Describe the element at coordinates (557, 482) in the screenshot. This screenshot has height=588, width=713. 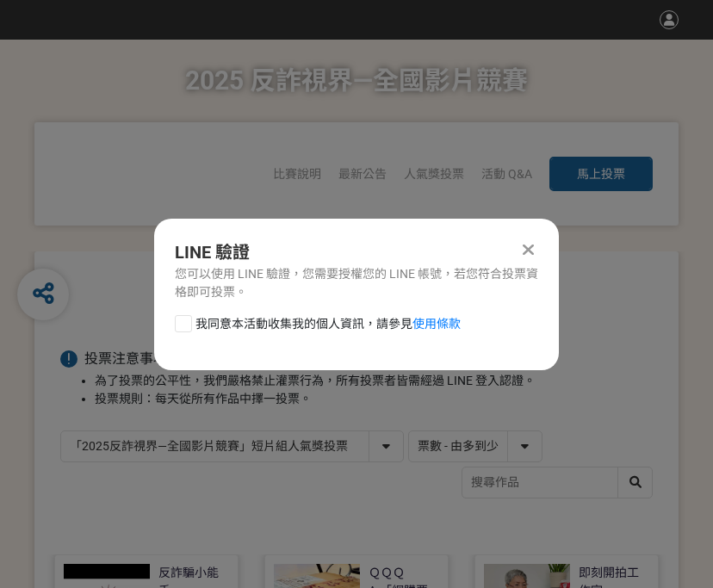
I see `input: 搜尋作品` at that location.